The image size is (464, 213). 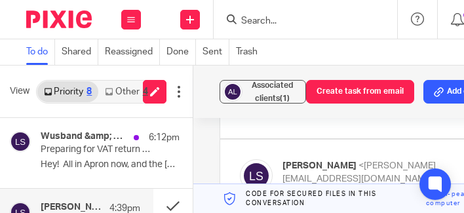 I want to click on a: Trash, so click(x=250, y=52).